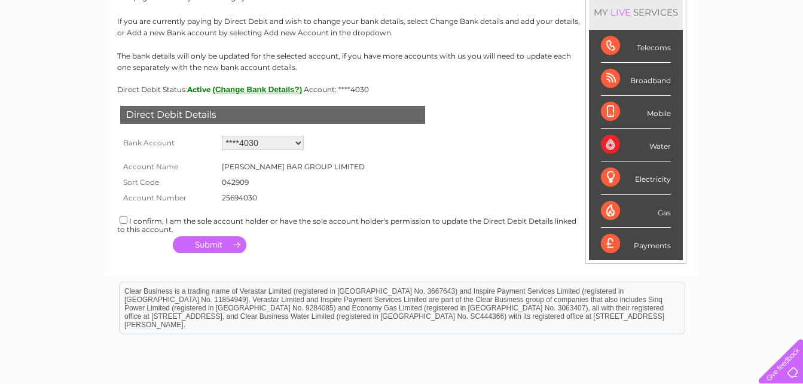 The height and width of the screenshot is (384, 803). Describe the element at coordinates (707, 55) in the screenshot. I see `a: Blog` at that location.